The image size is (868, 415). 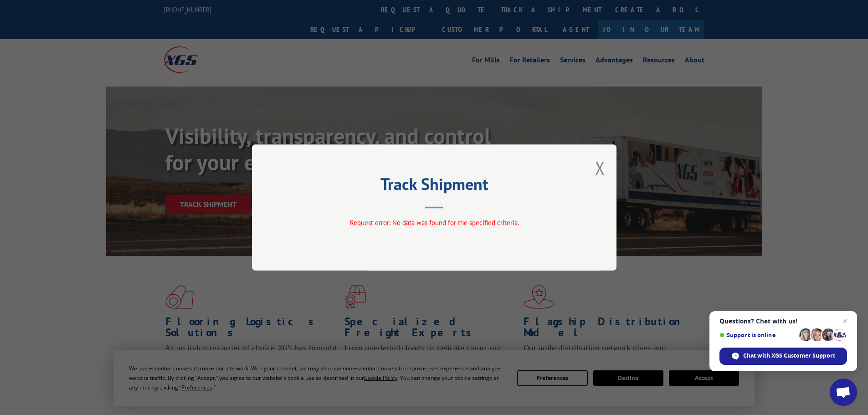 What do you see at coordinates (758, 335) in the screenshot?
I see `span: Support is online` at bounding box center [758, 335].